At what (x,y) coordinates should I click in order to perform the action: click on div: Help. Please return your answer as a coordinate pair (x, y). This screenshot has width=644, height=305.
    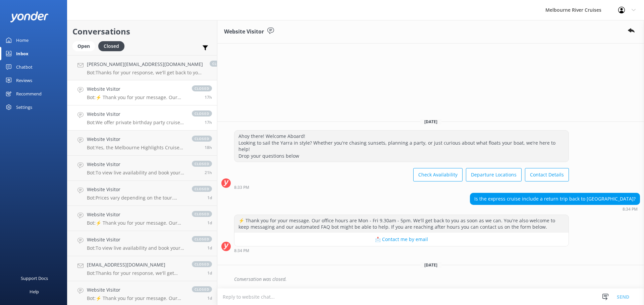
    Looking at the image, I should click on (34, 292).